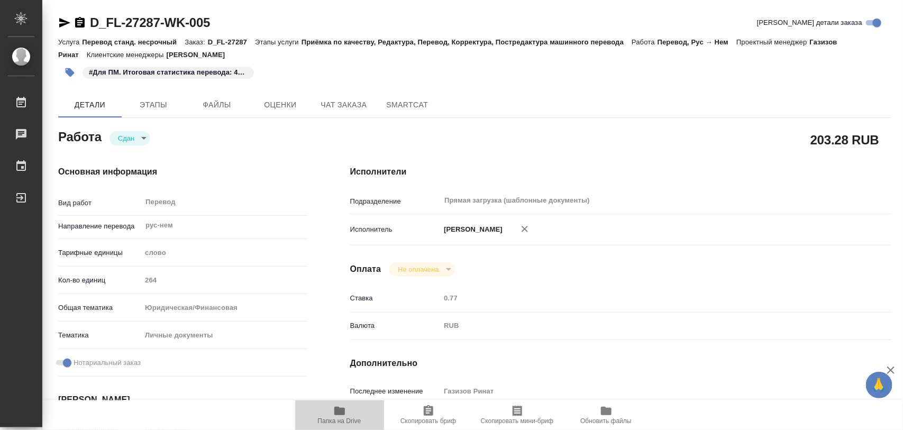  I want to click on h4: Оплата, so click(365, 269).